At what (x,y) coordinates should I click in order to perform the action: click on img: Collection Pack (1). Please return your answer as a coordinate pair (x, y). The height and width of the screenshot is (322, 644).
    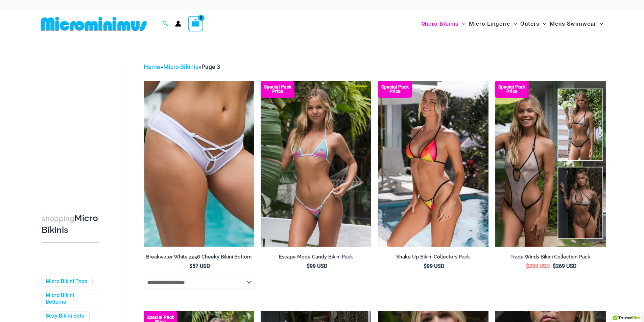
    Looking at the image, I should click on (550, 164).